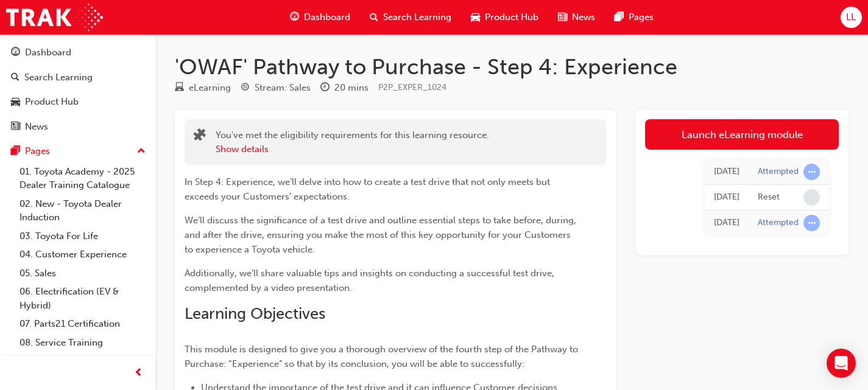  I want to click on div: Open Intercom Messenger, so click(841, 363).